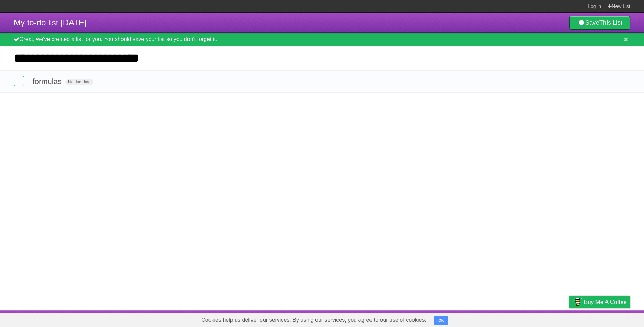 The height and width of the screenshot is (327, 644). What do you see at coordinates (609, 319) in the screenshot?
I see `a: Suggest a feature` at bounding box center [609, 319].